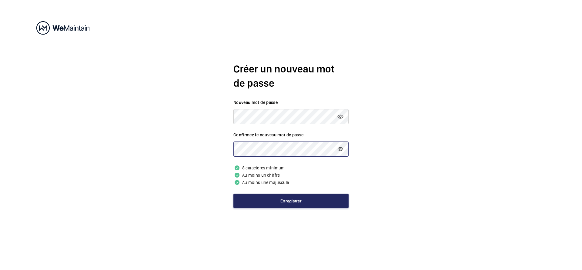 The width and height of the screenshot is (582, 270). What do you see at coordinates (291, 182) in the screenshot?
I see `p: Au moins une majuscule` at bounding box center [291, 182].